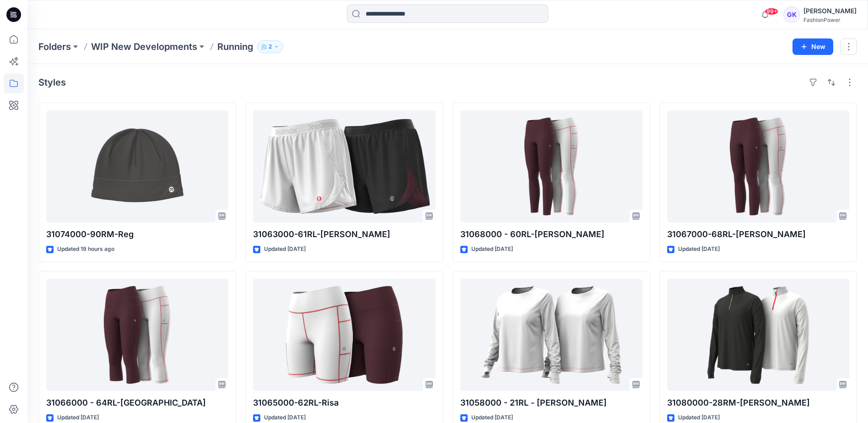 The image size is (868, 423). Describe the element at coordinates (771, 12) in the screenshot. I see `span: 99+` at that location.